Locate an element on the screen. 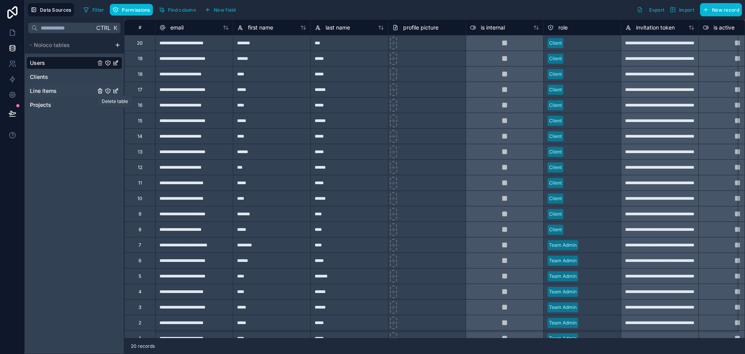  span: 20 records is located at coordinates (143, 346).